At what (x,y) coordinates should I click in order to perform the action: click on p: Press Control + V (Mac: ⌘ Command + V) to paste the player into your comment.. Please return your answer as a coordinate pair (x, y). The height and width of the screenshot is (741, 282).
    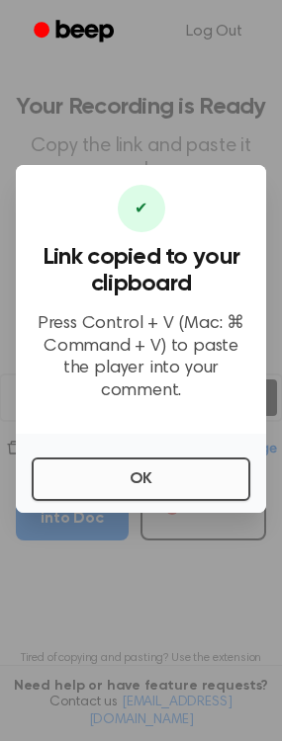
    Looking at the image, I should click on (140, 358).